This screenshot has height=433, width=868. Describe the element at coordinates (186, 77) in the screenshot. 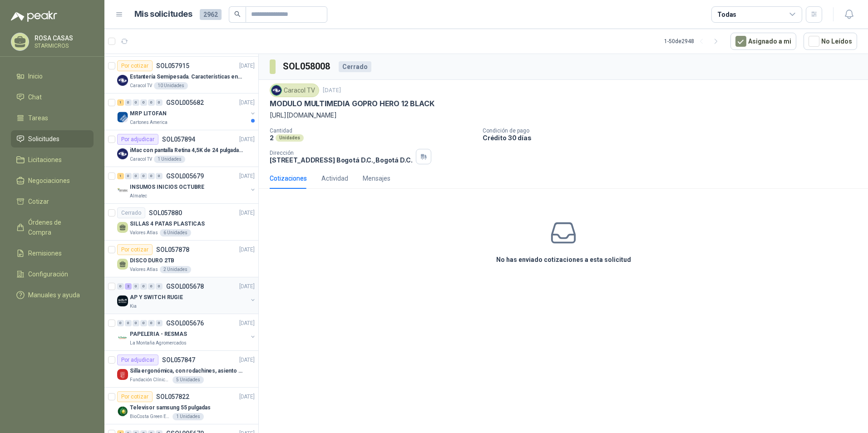

I see `p: Estantería Semipesada. Características en el adjunto` at that location.